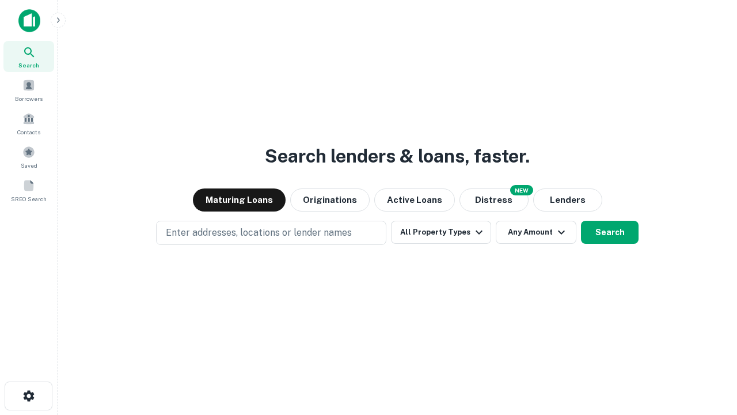 The height and width of the screenshot is (415, 737). I want to click on span: Contacts, so click(29, 132).